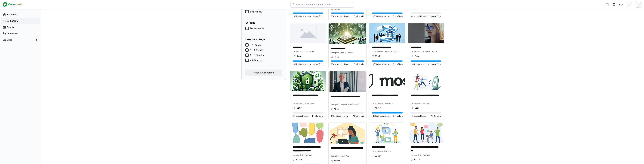  I want to click on span: 17 min, so click(417, 56).